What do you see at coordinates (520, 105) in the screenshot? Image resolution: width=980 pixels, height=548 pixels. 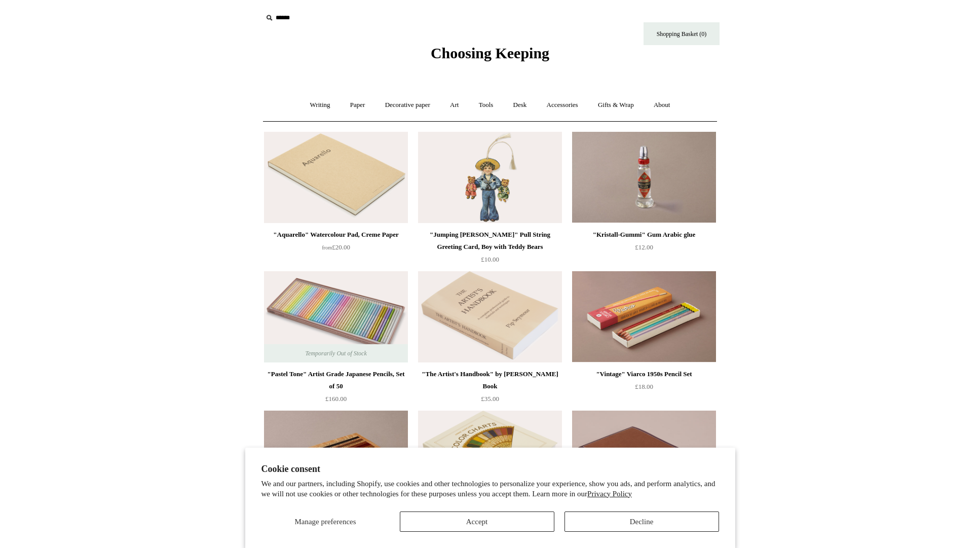 I see `a: Desk` at bounding box center [520, 105].